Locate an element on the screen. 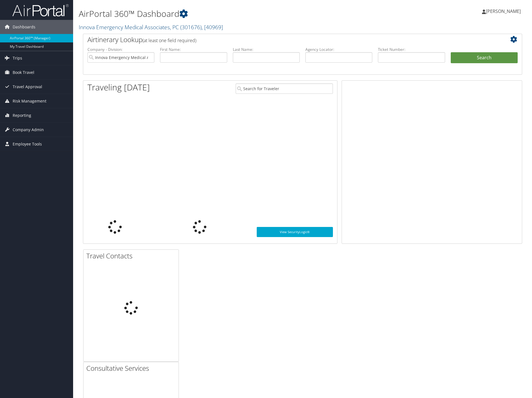  img: airportal-logo.png is located at coordinates (41, 10).